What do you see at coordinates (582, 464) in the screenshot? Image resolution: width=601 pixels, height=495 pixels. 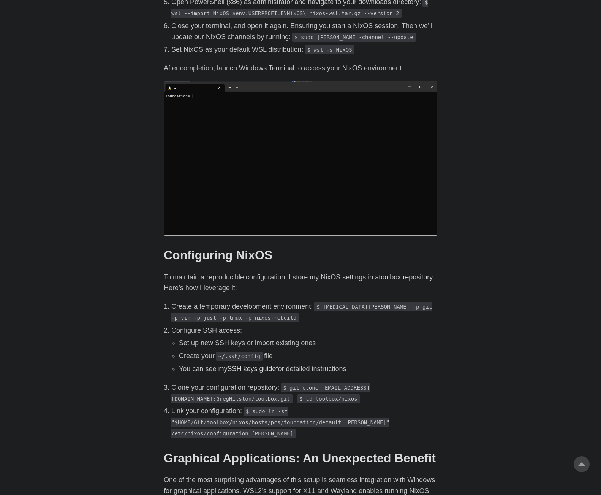 I see `a: go to top` at bounding box center [582, 464].